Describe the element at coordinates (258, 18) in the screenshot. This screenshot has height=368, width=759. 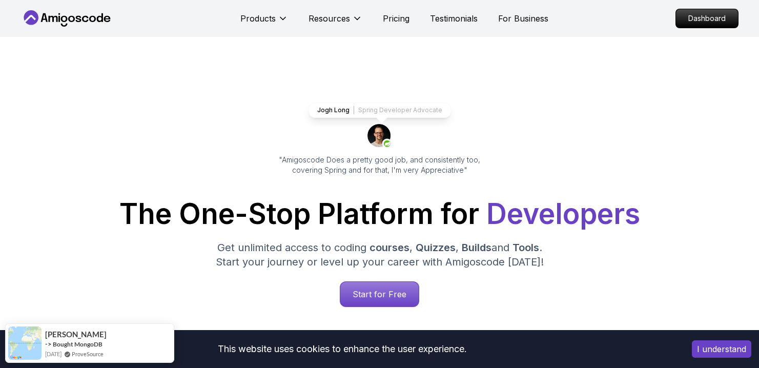
I see `p: Products` at that location.